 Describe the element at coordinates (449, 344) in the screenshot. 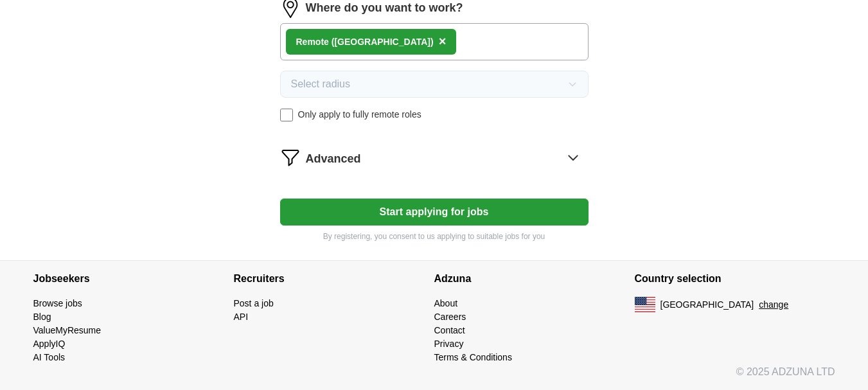

I see `a: Privacy` at that location.